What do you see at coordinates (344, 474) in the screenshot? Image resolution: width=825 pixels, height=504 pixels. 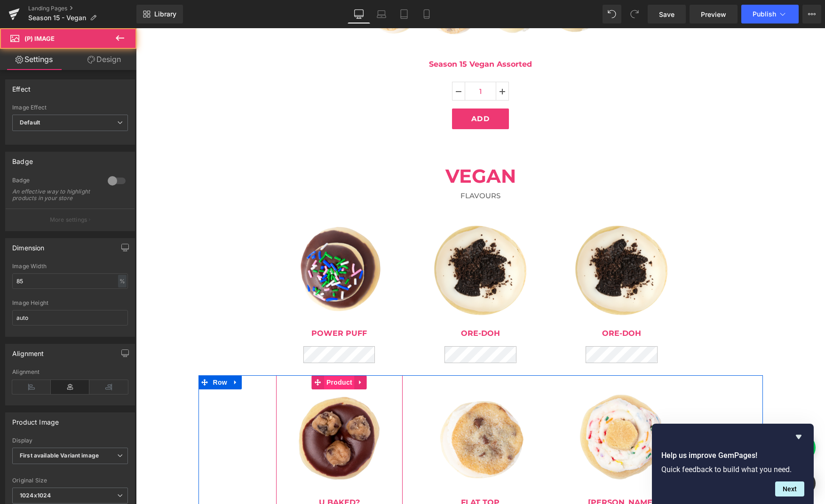 I see `span: FLAT TOP` at bounding box center [344, 474].